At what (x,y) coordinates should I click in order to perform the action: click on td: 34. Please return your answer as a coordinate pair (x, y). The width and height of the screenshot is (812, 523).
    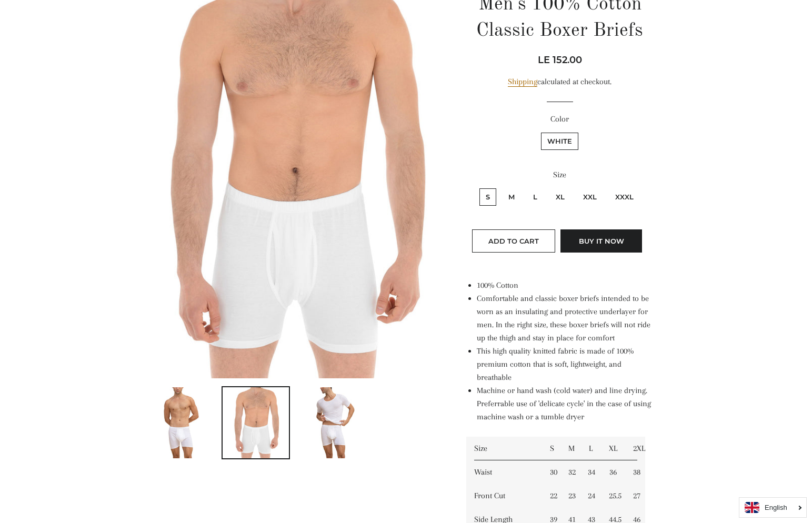
    Looking at the image, I should click on (591, 472).